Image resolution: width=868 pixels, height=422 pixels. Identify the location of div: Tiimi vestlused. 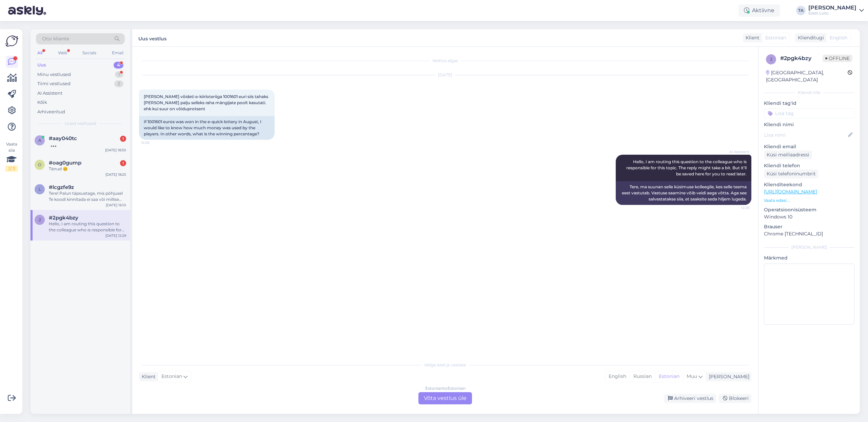
(54, 84).